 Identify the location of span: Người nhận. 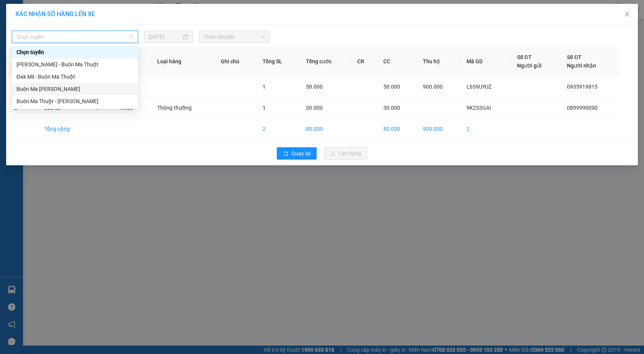
(582, 66).